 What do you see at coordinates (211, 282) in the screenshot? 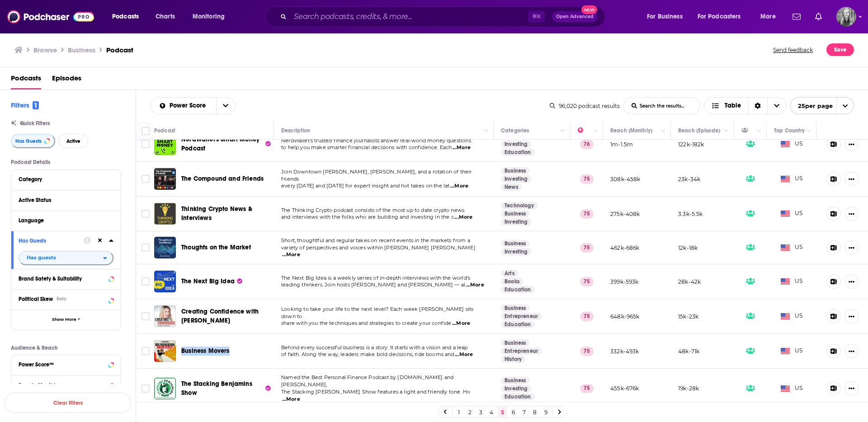
I see `a: The Next Big Idea` at bounding box center [211, 282].